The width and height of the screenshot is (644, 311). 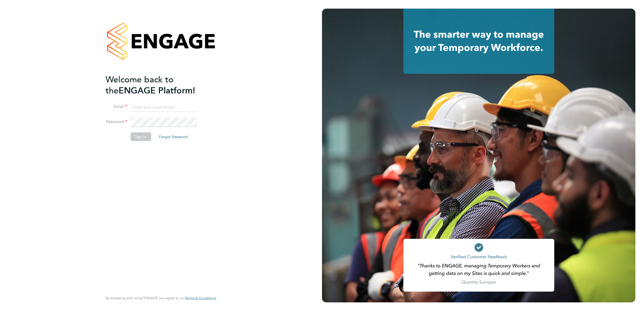 I want to click on span: Welcome back to the, so click(x=139, y=85).